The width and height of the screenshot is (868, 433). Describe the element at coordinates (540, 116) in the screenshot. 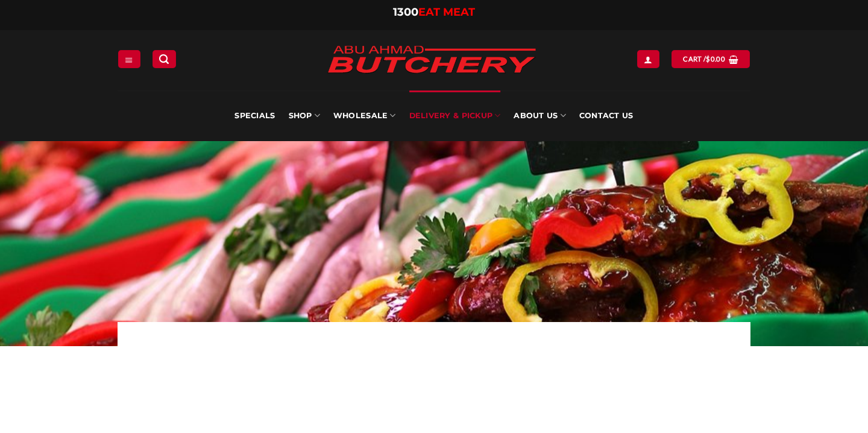

I see `a: About Us` at that location.